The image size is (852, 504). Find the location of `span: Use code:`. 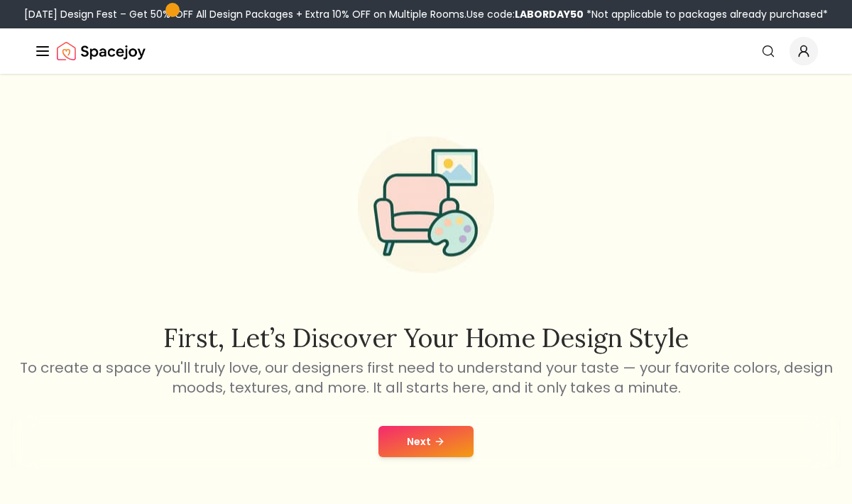

span: Use code: is located at coordinates (524, 14).